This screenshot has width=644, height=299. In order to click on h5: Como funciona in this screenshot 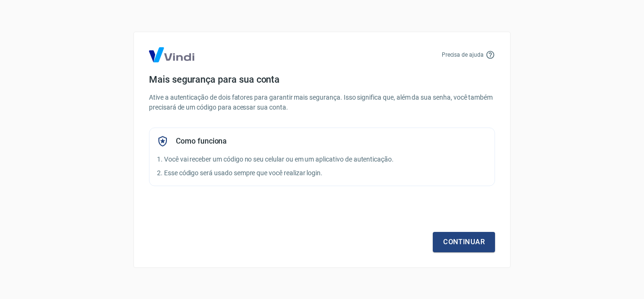, I will do `click(201, 141)`.